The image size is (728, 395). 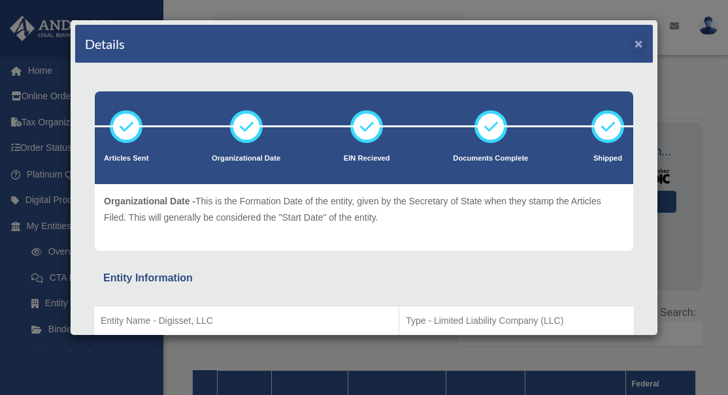 I want to click on p: Articles Sent, so click(x=126, y=159).